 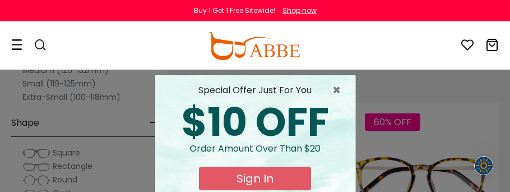 I want to click on div: Buy 1 Get 1 Free Sitewide!, so click(x=234, y=11).